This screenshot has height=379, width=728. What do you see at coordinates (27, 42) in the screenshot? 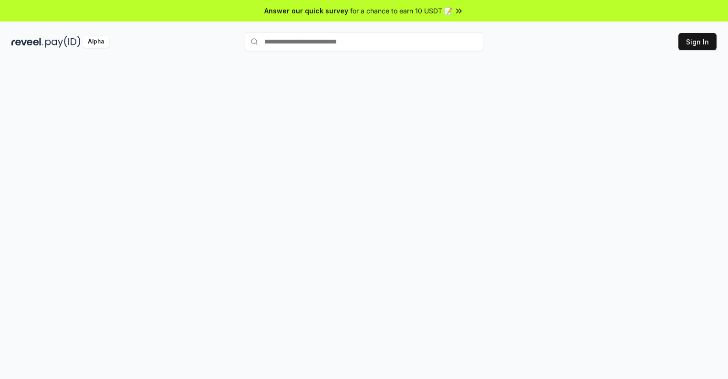
I see `img: reveel_dark` at bounding box center [27, 42].